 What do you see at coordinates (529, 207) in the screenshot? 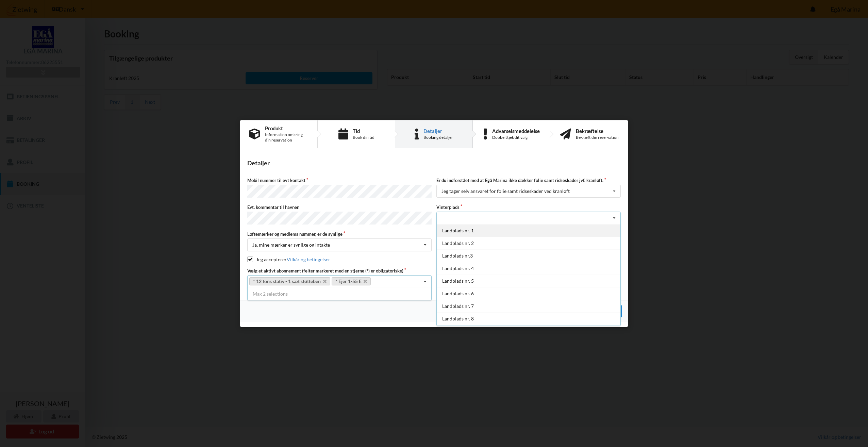
I see `label: Vinterplads` at bounding box center [529, 207].